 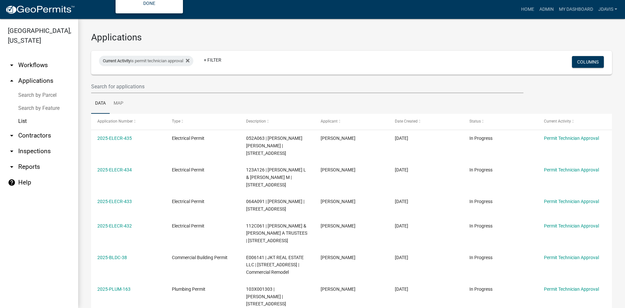 I want to click on span: Type, so click(x=176, y=121).